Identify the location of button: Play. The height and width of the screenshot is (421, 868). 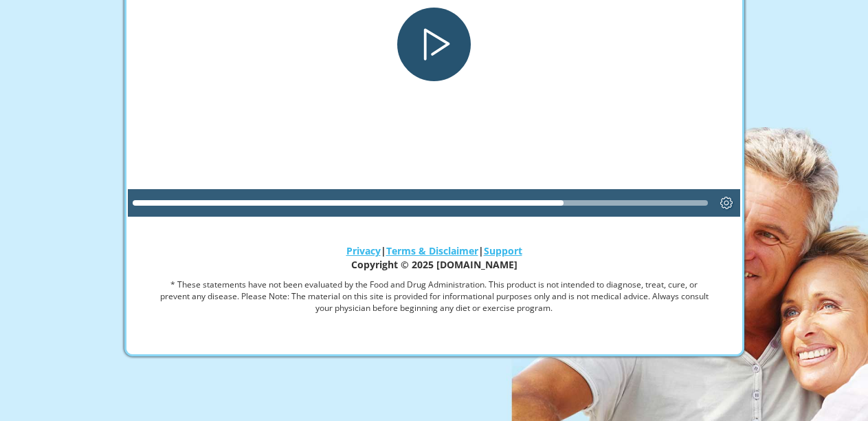
(434, 44).